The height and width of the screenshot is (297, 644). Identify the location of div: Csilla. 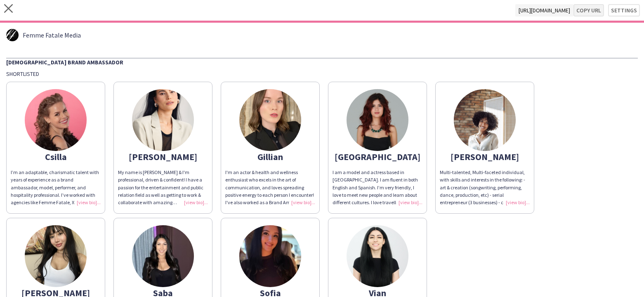
(56, 157).